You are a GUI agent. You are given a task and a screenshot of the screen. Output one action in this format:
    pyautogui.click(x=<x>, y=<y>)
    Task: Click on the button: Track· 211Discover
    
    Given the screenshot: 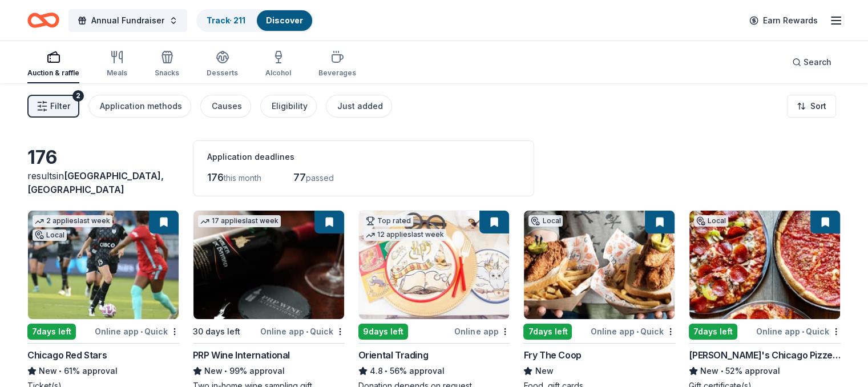 What is the action you would take?
    pyautogui.click(x=255, y=20)
    